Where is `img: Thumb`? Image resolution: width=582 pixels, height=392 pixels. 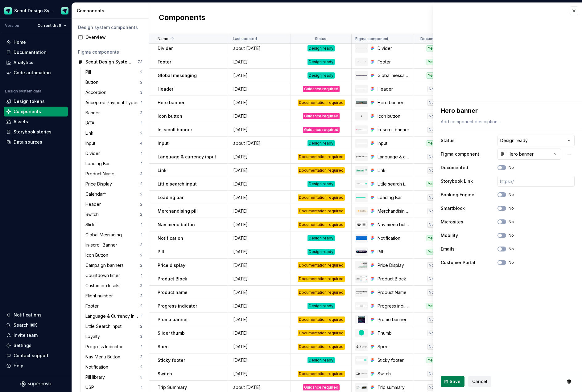
img: Thumb is located at coordinates (361, 333).